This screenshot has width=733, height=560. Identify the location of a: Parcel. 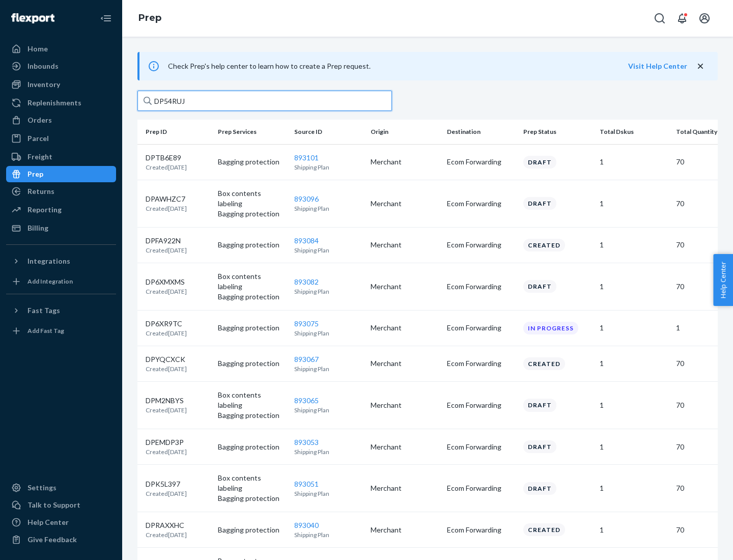
(61, 139).